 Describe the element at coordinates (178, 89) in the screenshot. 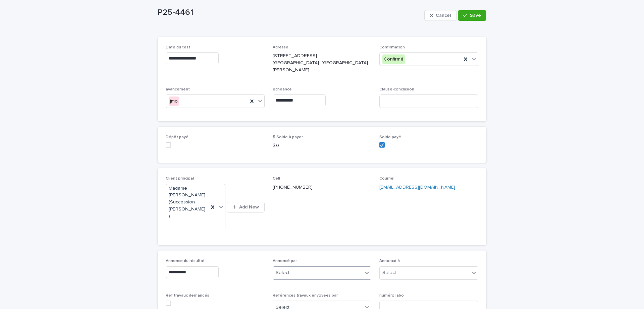

I see `span: avancement` at that location.